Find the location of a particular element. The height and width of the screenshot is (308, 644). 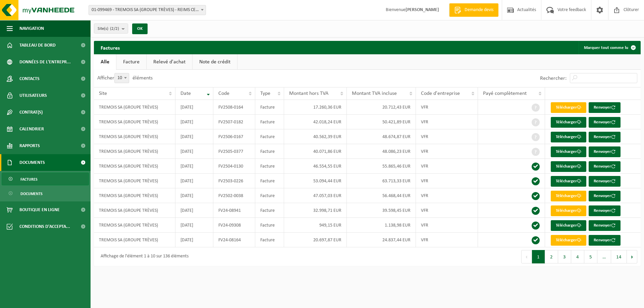

td: 20.697,87 EUR is located at coordinates (315, 240).